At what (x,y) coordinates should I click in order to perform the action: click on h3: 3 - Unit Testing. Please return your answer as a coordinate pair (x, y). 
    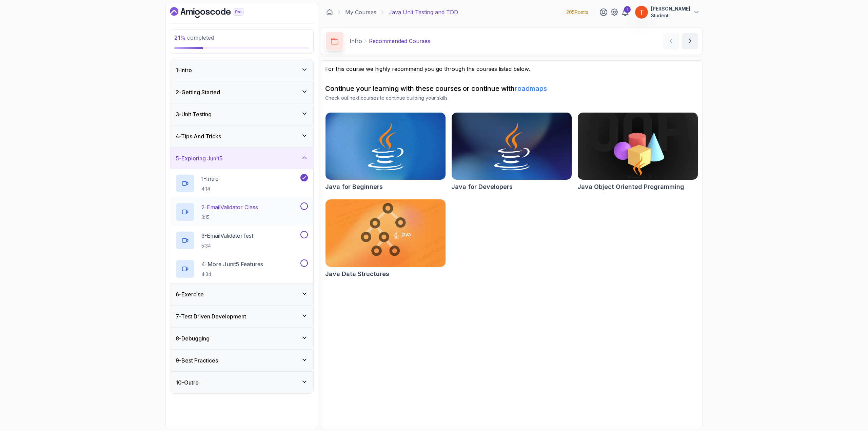
    Looking at the image, I should click on (194, 114).